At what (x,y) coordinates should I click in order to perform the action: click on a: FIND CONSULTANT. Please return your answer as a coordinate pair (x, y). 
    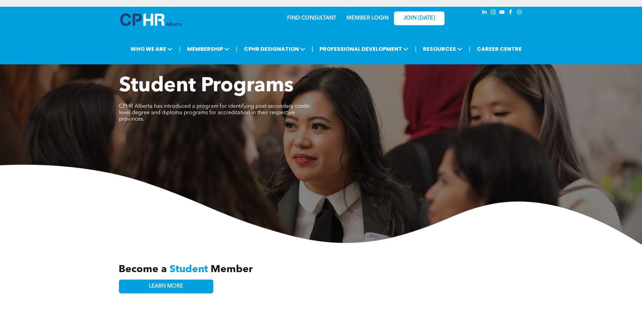
    Looking at the image, I should click on (312, 18).